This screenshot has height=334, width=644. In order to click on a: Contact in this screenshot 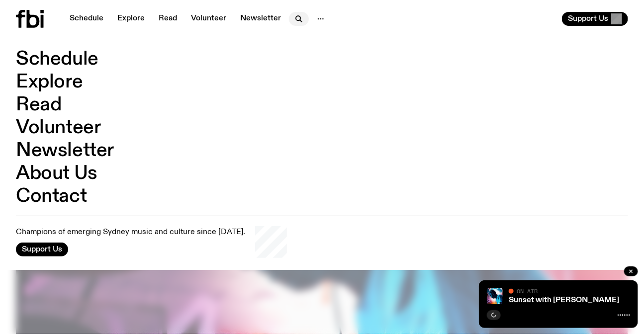, I will do `click(51, 196)`.